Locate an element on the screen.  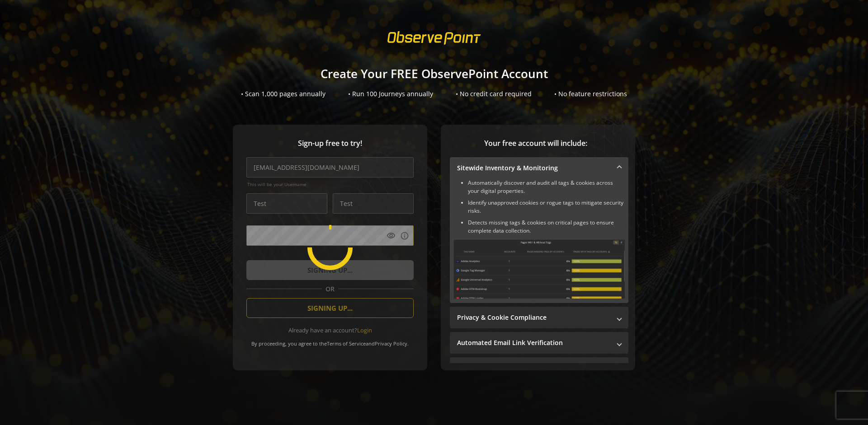
li: Automatically discover and audit all tags & cookies across your digital properties. is located at coordinates (546, 187).